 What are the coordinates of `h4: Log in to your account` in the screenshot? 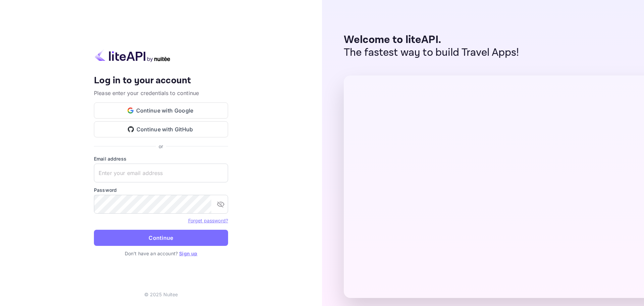 It's located at (161, 81).